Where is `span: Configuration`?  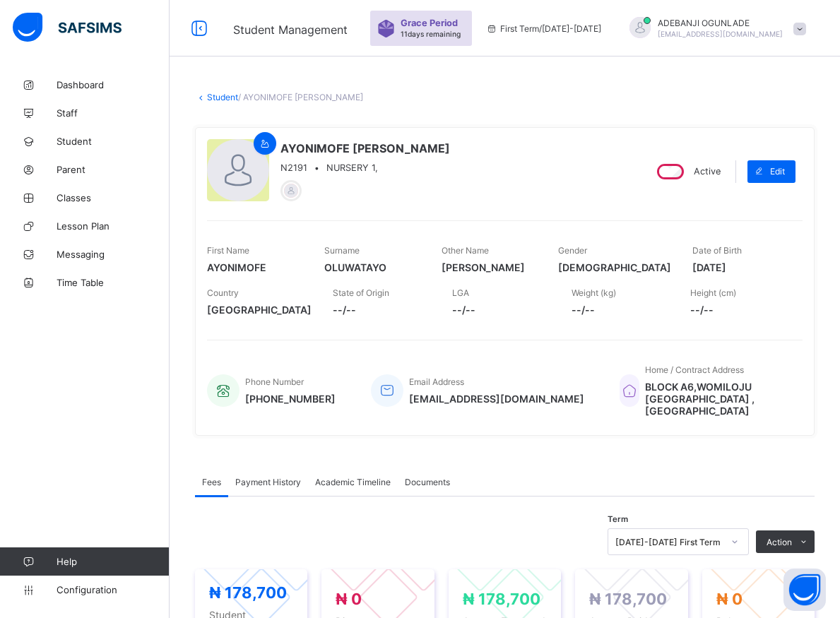
span: Configuration is located at coordinates (112, 590).